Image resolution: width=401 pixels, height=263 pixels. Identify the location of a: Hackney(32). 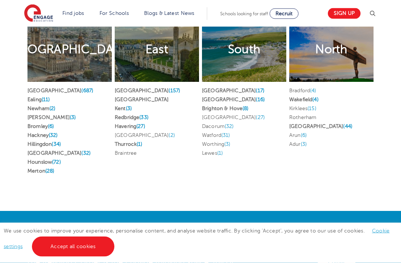
(43, 135).